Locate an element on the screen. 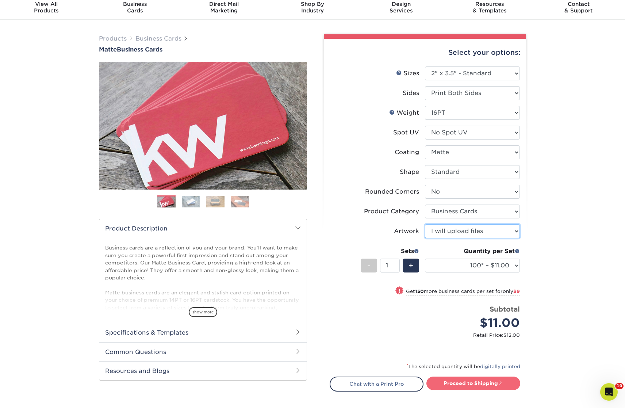 This screenshot has width=625, height=408. span: View All is located at coordinates (46, 4).